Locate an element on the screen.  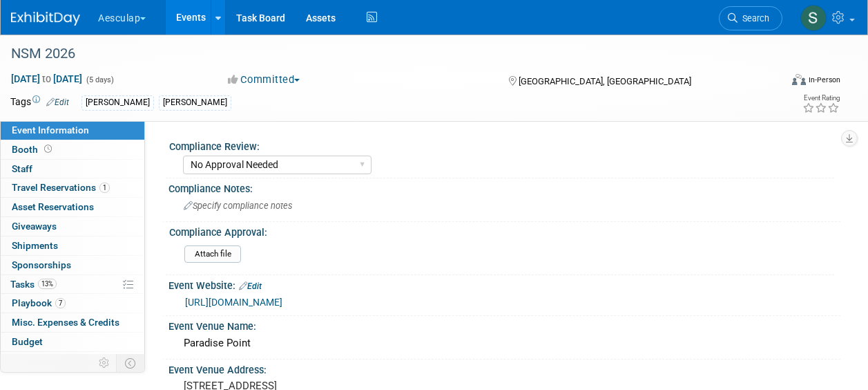
span: to is located at coordinates (46, 79).